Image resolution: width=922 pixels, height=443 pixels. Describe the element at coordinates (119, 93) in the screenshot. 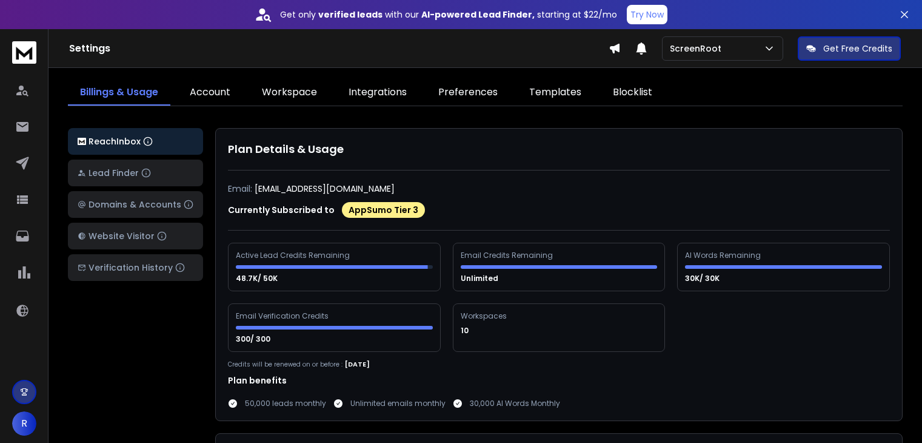

I see `a: Billings & Usage` at that location.